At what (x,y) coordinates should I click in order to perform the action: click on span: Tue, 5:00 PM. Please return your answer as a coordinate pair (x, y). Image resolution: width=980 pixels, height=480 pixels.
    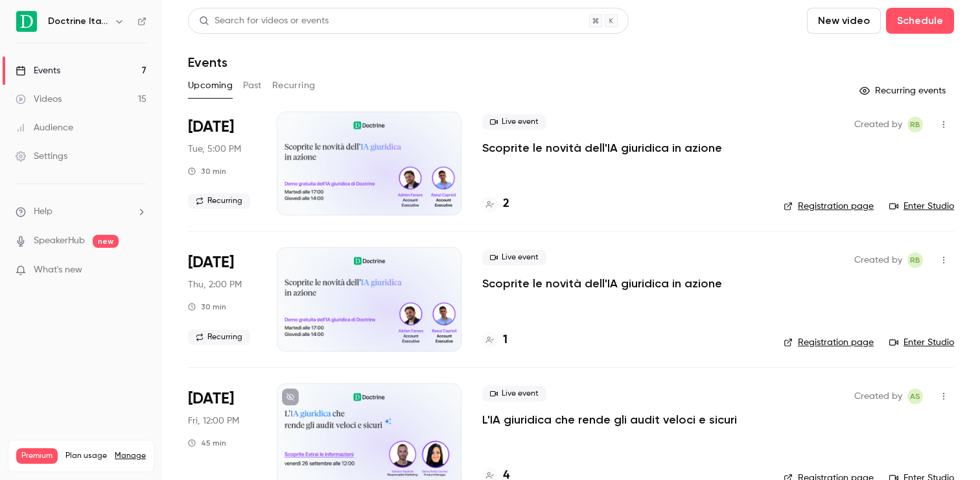
    Looking at the image, I should click on (214, 149).